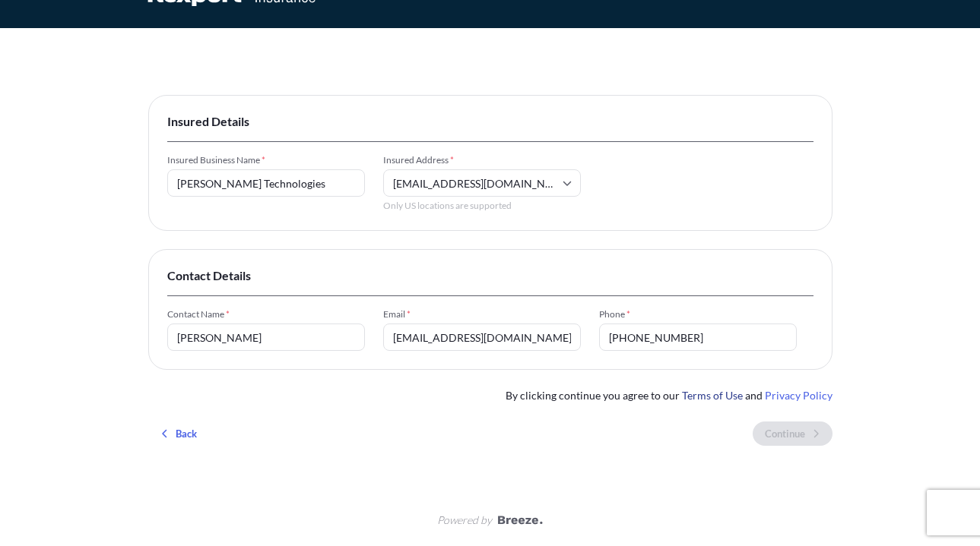 The height and width of the screenshot is (546, 980). I want to click on span: Email, so click(482, 315).